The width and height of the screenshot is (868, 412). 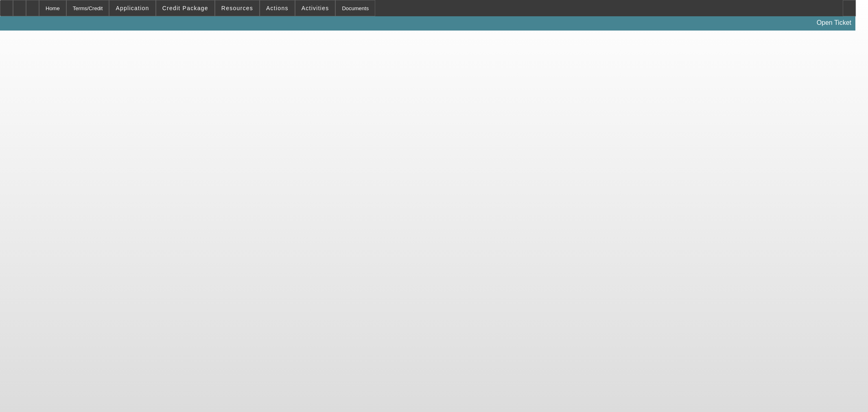 I want to click on button: Credit Package, so click(x=185, y=8).